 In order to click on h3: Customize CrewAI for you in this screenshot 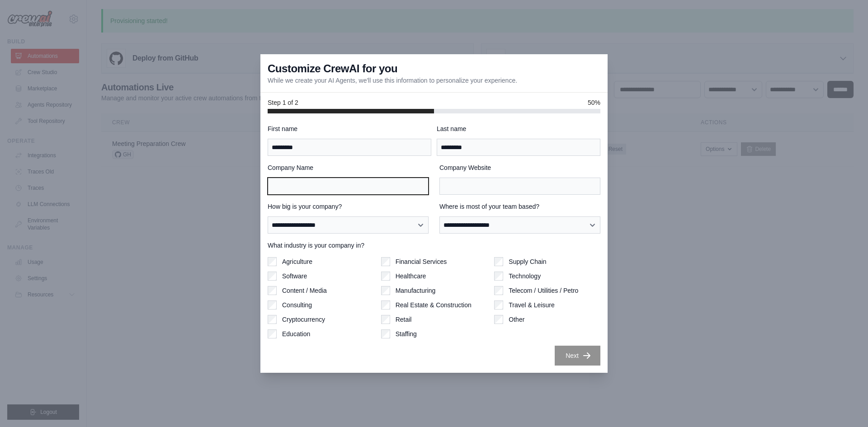, I will do `click(332, 69)`.